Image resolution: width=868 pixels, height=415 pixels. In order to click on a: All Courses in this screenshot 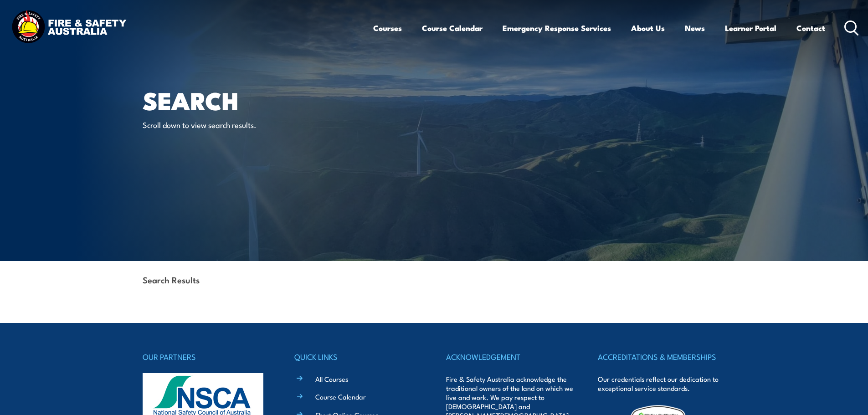, I will do `click(332, 379)`.